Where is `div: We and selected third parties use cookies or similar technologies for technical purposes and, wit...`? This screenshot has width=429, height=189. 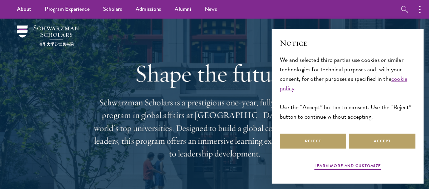
div: We and selected third parties use cookies or similar technologies for technical purposes and, wit... is located at coordinates (347, 88).